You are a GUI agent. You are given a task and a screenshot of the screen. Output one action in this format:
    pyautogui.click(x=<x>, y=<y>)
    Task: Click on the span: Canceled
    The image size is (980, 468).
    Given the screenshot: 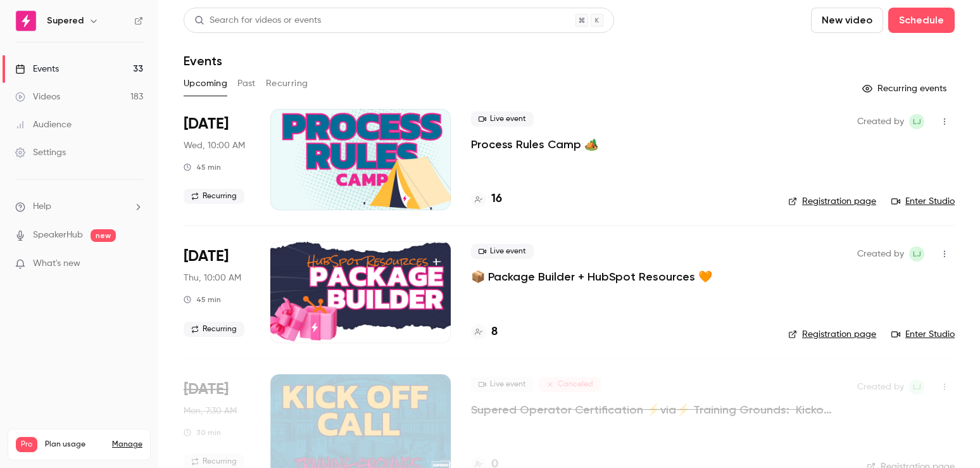 What is the action you would take?
    pyautogui.click(x=570, y=385)
    